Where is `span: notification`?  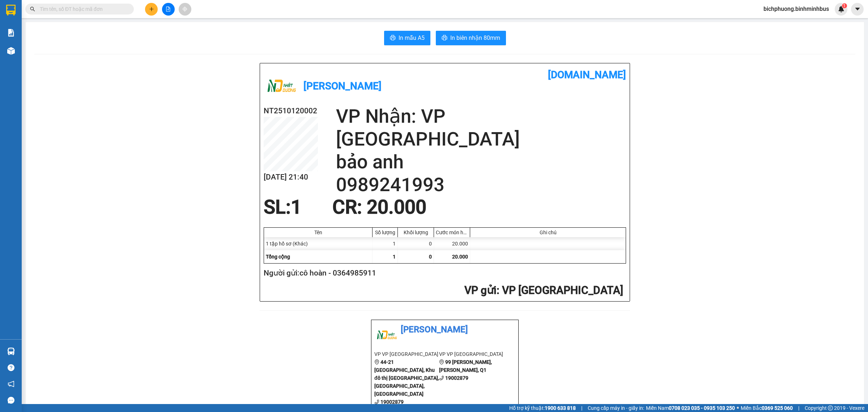 span: notification is located at coordinates (11, 384).